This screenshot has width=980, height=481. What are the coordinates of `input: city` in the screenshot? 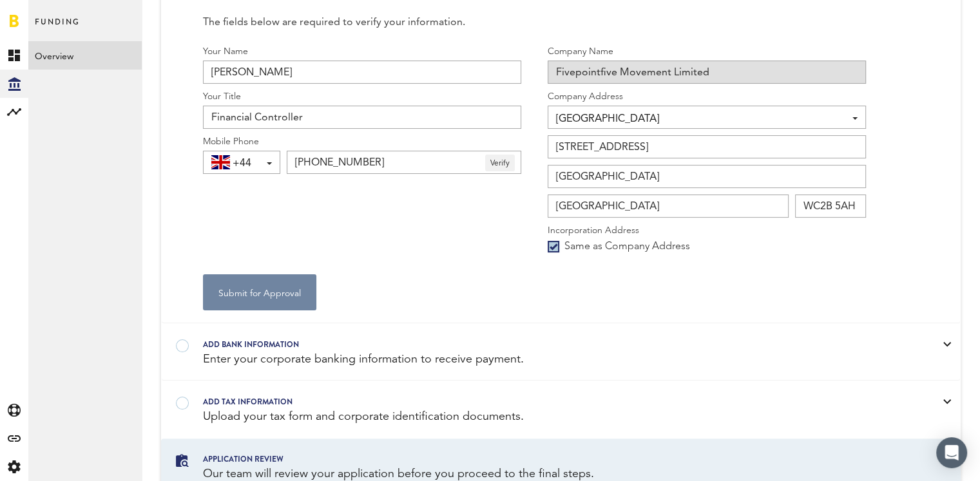 It's located at (707, 176).